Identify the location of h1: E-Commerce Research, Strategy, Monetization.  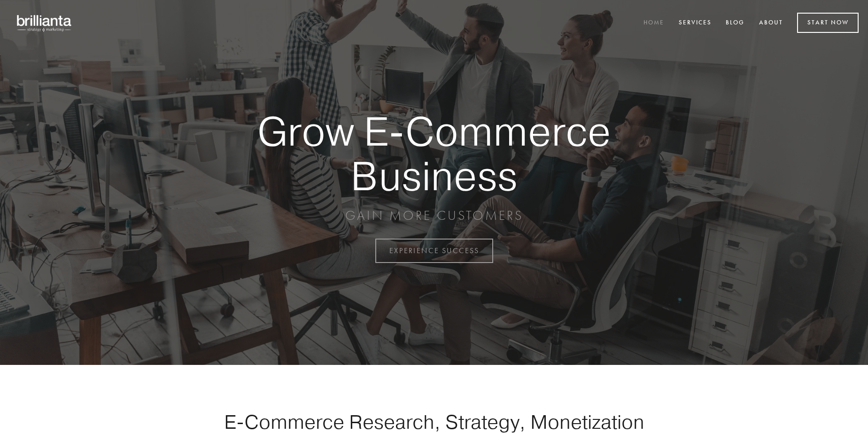
(434, 421).